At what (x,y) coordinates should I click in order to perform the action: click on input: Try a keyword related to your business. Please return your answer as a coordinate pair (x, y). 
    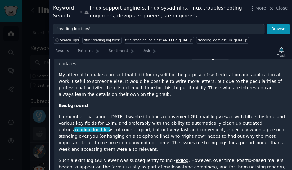
    Looking at the image, I should click on (159, 29).